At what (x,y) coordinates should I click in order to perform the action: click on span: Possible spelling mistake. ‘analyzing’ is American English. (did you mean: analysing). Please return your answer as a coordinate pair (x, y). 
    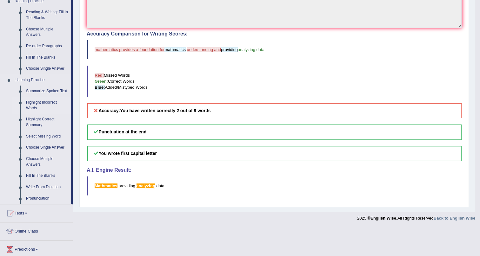
    Looking at the image, I should click on (146, 186).